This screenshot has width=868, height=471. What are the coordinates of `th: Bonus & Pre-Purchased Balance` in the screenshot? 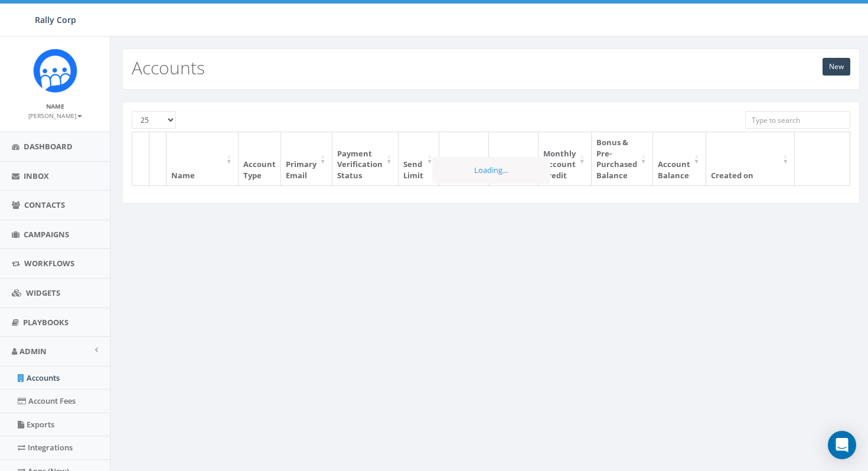 It's located at (622, 158).